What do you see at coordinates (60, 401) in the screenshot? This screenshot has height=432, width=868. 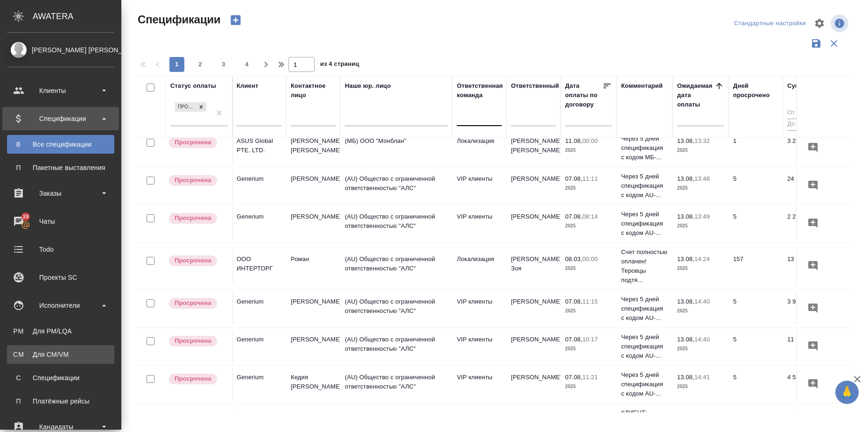 I see `div: Платёжные рейсы` at bounding box center [60, 401].